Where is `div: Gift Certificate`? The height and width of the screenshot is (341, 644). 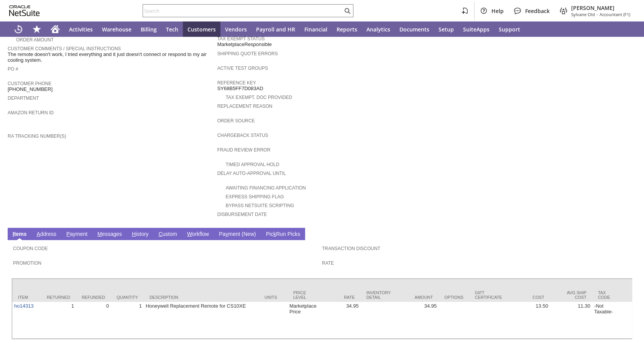 div: Gift Certificate is located at coordinates (488, 295).